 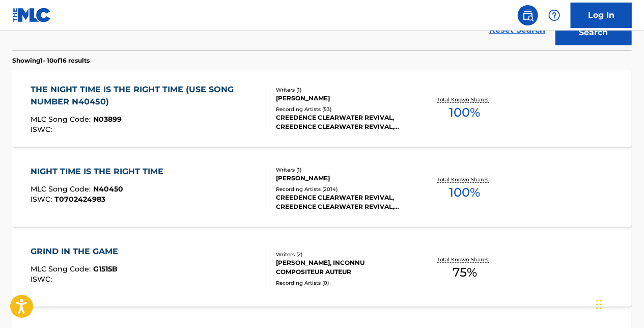 I want to click on img: MLC Logo, so click(x=32, y=15).